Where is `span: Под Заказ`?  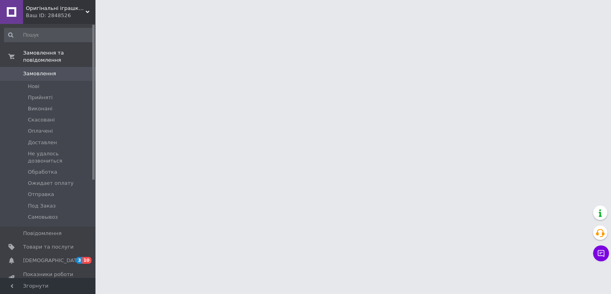 span: Под Заказ is located at coordinates (42, 206).